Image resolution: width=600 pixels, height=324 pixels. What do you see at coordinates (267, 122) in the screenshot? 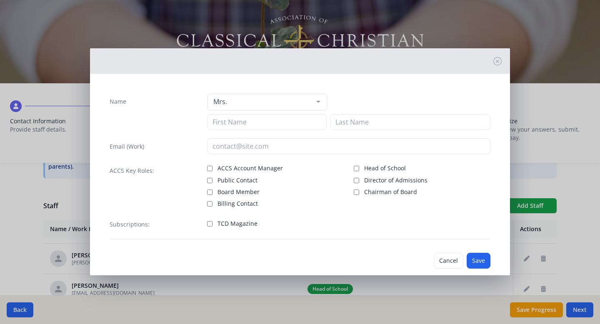
I see `input: First Name` at bounding box center [267, 122].